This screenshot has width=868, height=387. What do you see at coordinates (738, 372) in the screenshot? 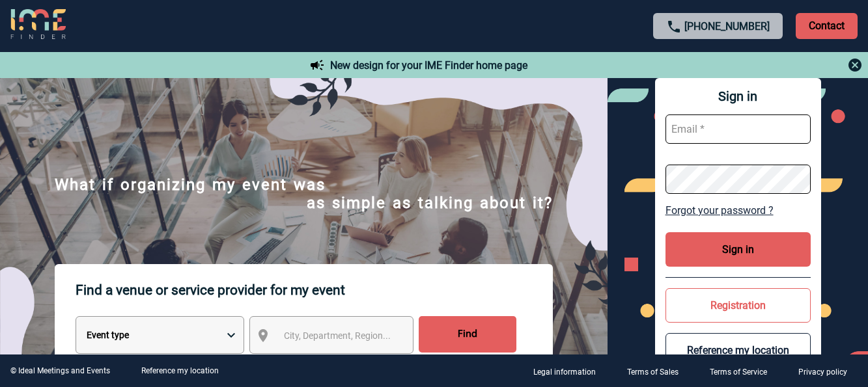
I see `p: Terms of Service` at bounding box center [738, 372].